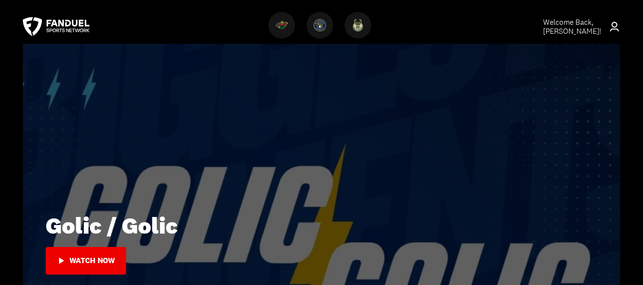 This screenshot has height=285, width=643. What do you see at coordinates (358, 25) in the screenshot?
I see `img: Bucks` at bounding box center [358, 25].